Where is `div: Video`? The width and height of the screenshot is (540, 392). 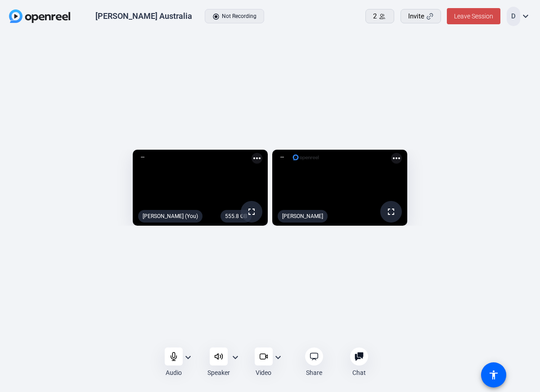 div: Video is located at coordinates (263, 373).